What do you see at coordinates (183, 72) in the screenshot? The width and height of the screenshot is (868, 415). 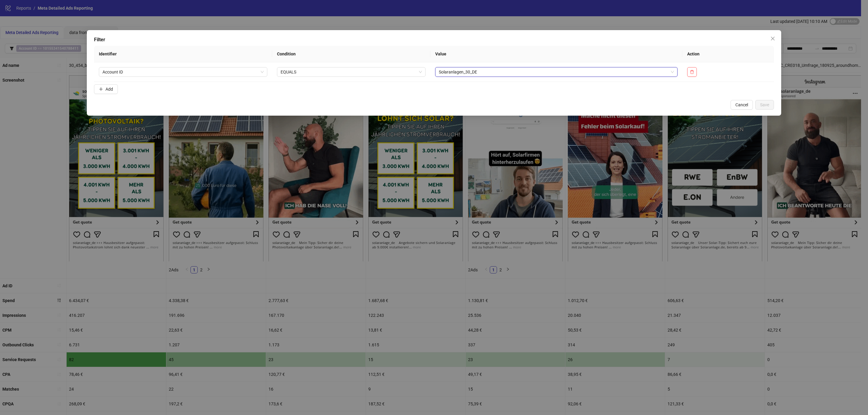 I see `span: Account ID` at bounding box center [183, 72].